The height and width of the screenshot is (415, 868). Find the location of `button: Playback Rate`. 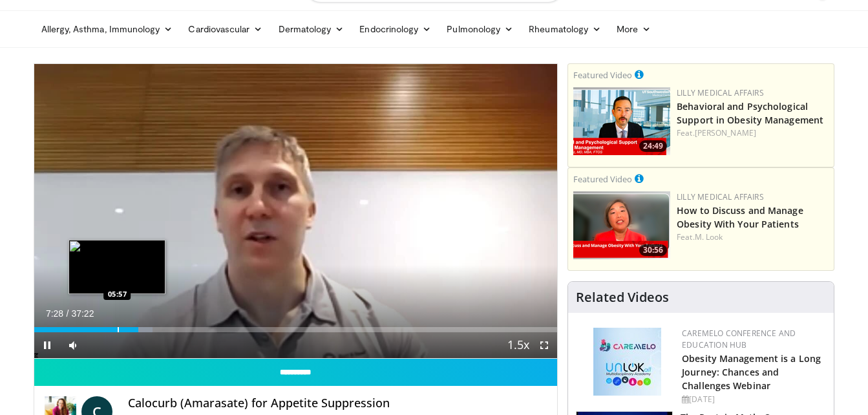

button: Playback Rate is located at coordinates (518, 345).